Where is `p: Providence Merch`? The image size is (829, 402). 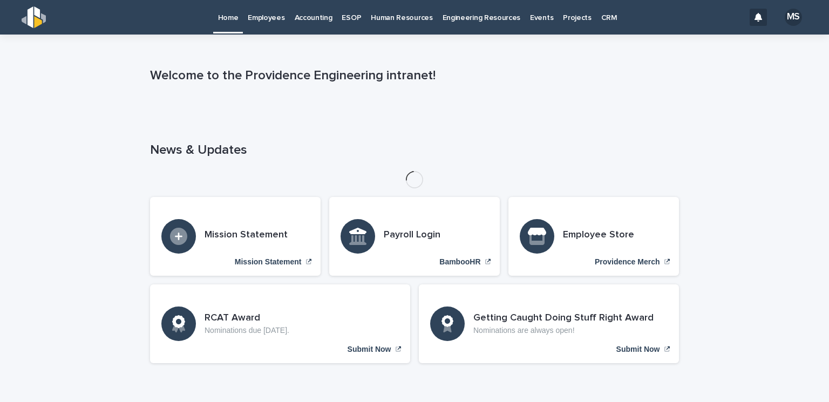 p: Providence Merch is located at coordinates (627, 262).